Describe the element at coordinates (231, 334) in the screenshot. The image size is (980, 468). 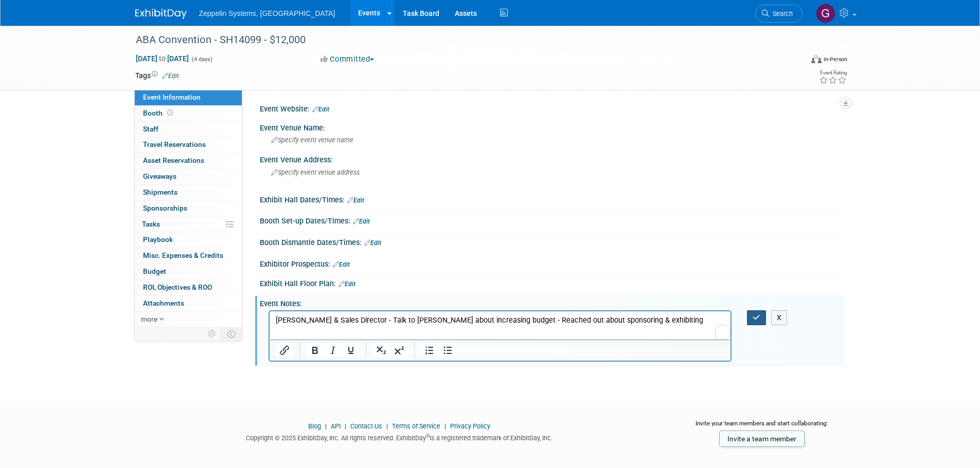
I see `td: Toggle Event Tabs` at that location.